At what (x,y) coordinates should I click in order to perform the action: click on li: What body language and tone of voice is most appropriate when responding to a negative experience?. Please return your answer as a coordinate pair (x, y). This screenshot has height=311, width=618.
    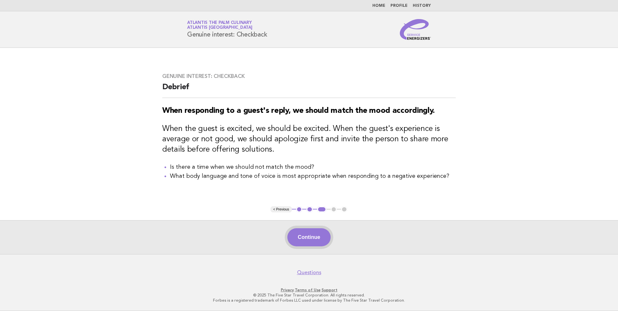
    Looking at the image, I should click on (313, 176).